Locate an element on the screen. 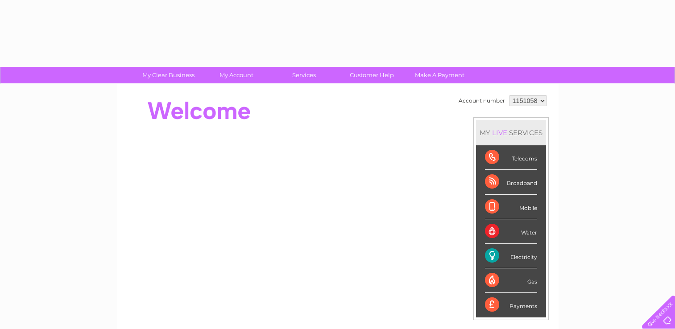  div: Broadband is located at coordinates (511, 182).